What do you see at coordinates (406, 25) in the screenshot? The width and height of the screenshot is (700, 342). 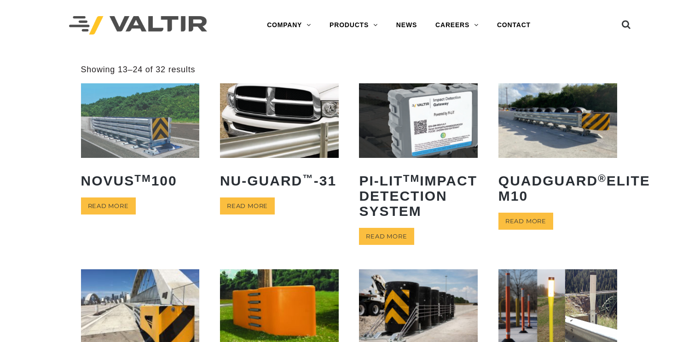 I see `a: NEWS` at bounding box center [406, 25].